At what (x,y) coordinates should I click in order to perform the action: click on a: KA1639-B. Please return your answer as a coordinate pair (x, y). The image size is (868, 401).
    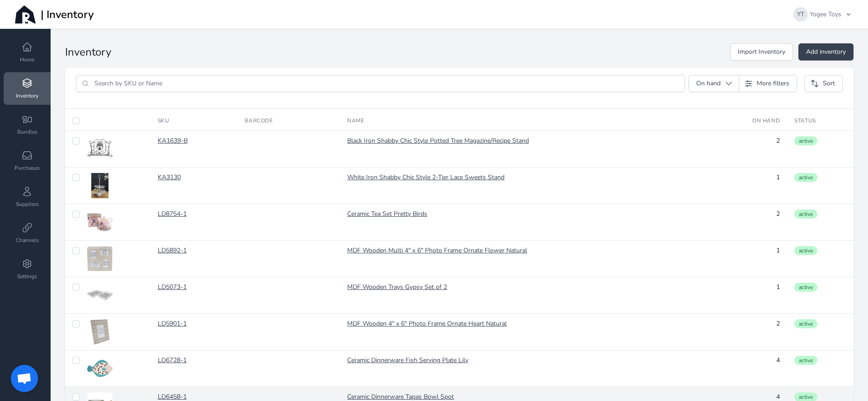
    Looking at the image, I should click on (194, 141).